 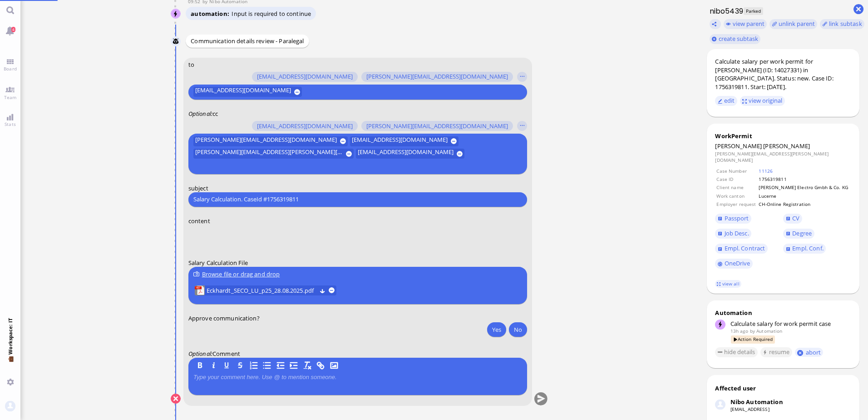 I want to click on td: Lucerne, so click(x=804, y=196).